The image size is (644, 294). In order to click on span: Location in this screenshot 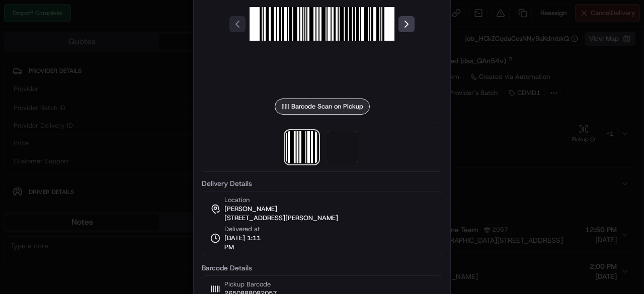, I will do `click(237, 200)`.